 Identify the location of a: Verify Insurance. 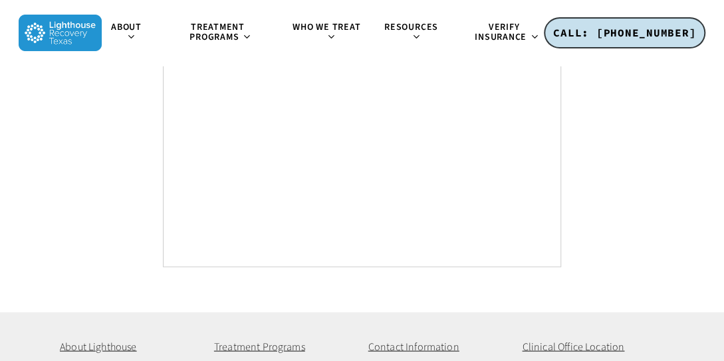
(507, 33).